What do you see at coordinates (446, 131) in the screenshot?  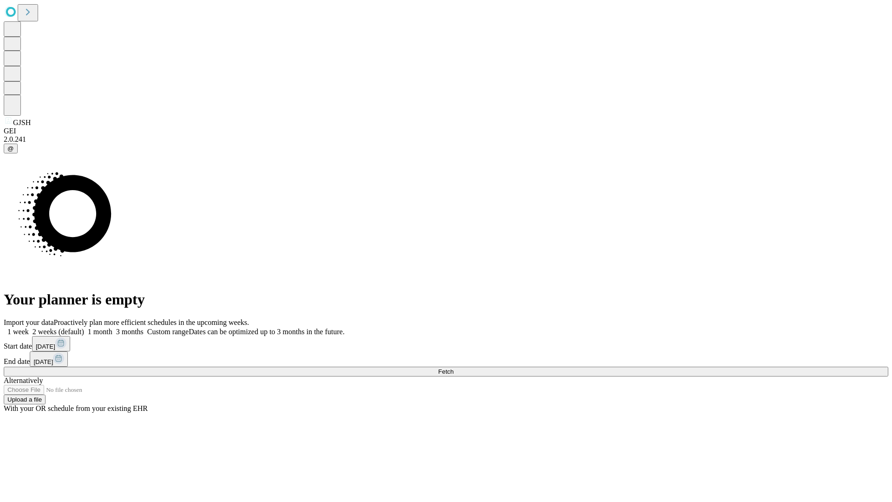 I see `div: GEI` at bounding box center [446, 131].